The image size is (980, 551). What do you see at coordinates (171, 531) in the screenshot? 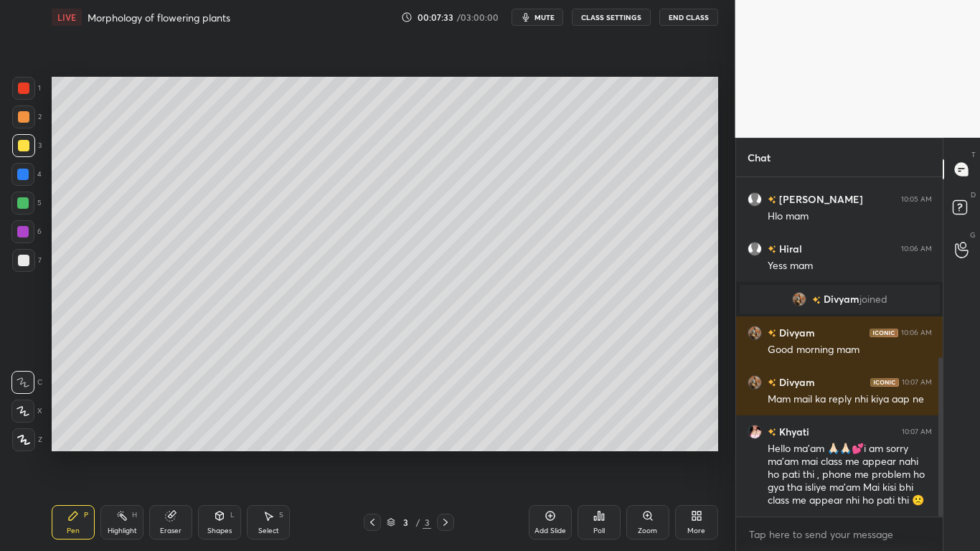
I see `div: Eraser` at bounding box center [171, 531].